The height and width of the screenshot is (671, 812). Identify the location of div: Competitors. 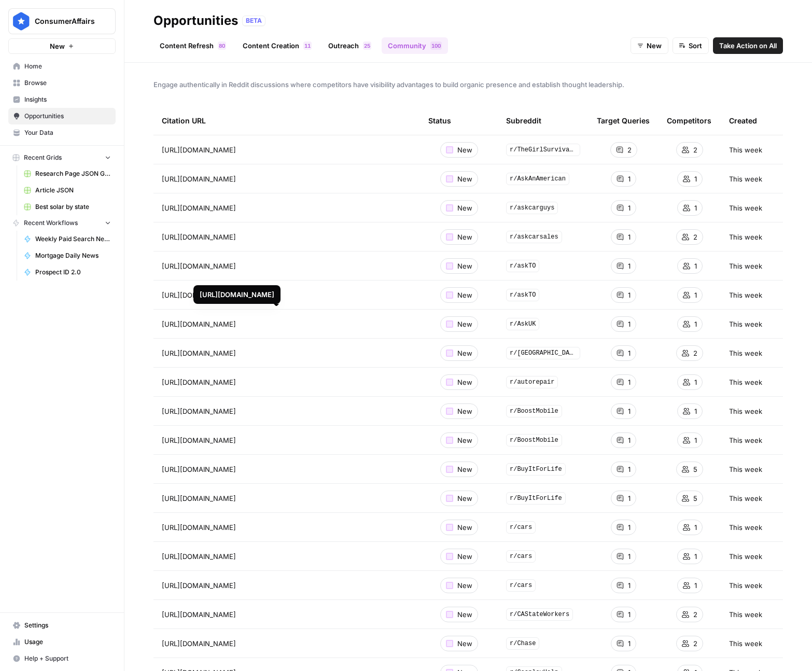
(689, 121).